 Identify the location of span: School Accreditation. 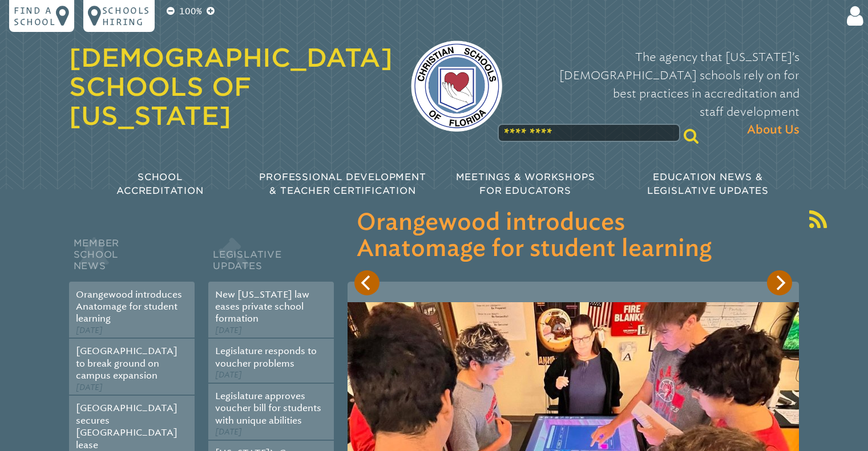
(160, 184).